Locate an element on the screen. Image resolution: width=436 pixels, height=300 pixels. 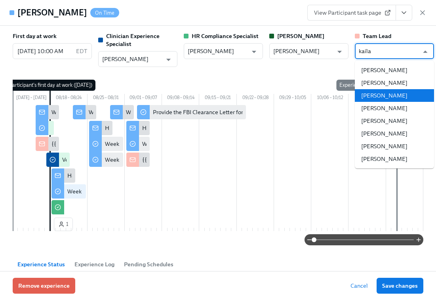
strong: Team Lead is located at coordinates (377, 36).